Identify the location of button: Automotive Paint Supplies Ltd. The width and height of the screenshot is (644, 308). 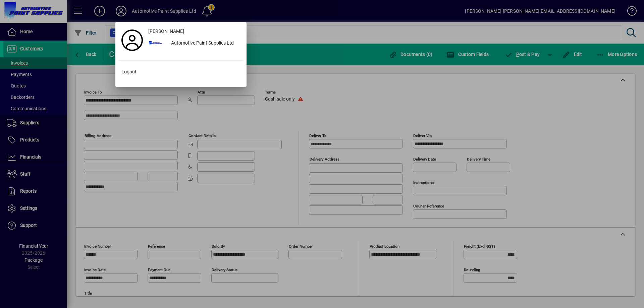
(194, 44).